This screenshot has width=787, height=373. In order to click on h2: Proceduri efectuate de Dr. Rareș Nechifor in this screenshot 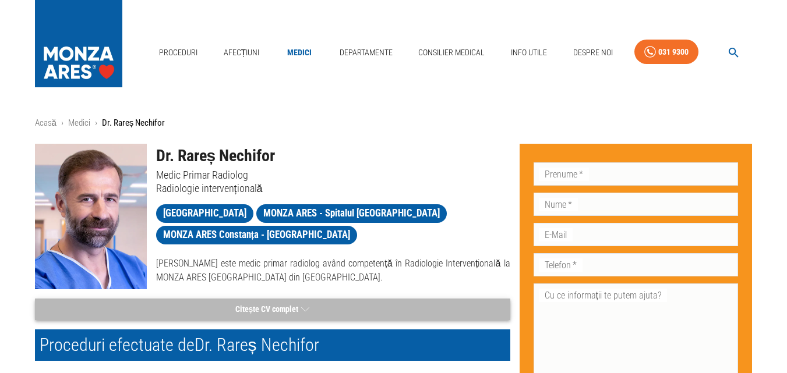, I will do `click(273, 346)`.